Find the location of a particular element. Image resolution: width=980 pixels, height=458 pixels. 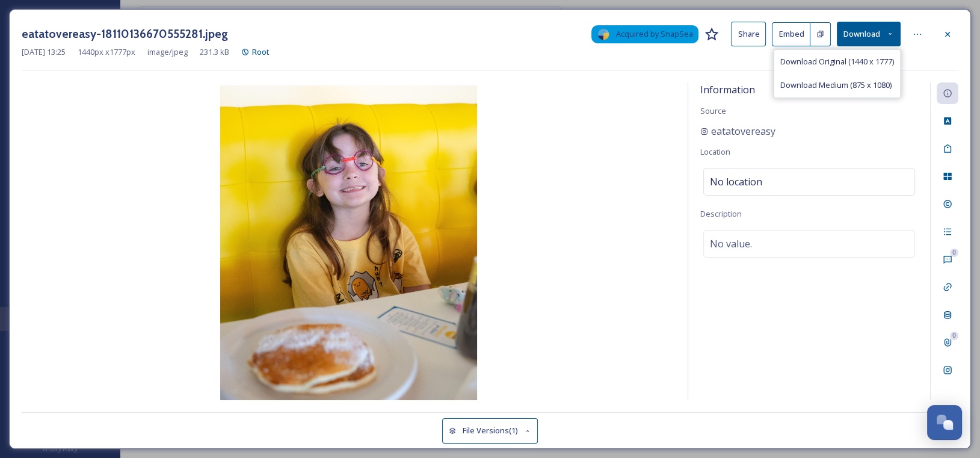

button: Share is located at coordinates (748, 34).